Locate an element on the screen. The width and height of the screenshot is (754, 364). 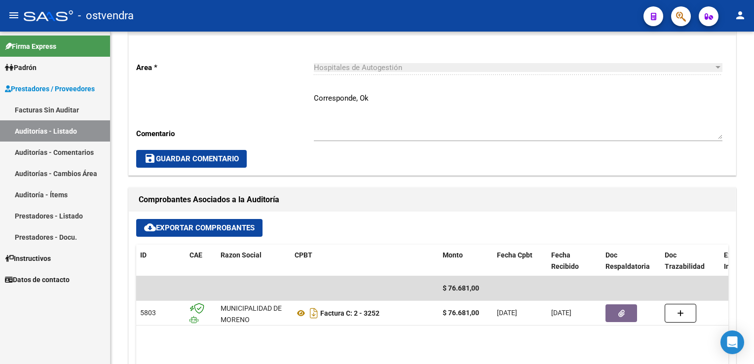
span: ID is located at coordinates (143, 255).